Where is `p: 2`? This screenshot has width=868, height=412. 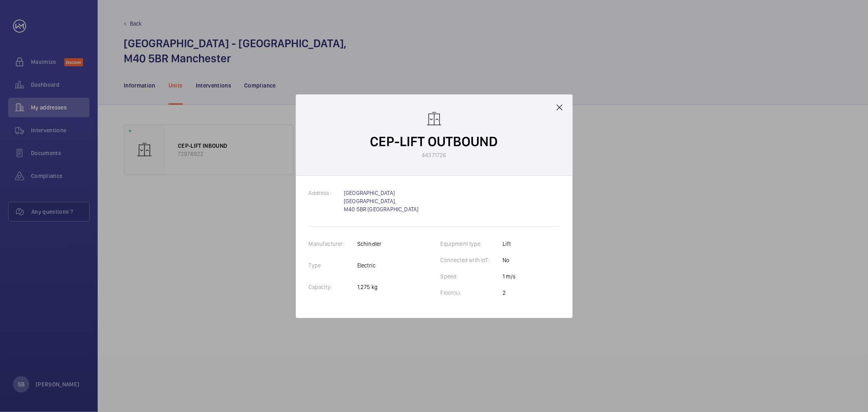 p: 2 is located at coordinates (509, 293).